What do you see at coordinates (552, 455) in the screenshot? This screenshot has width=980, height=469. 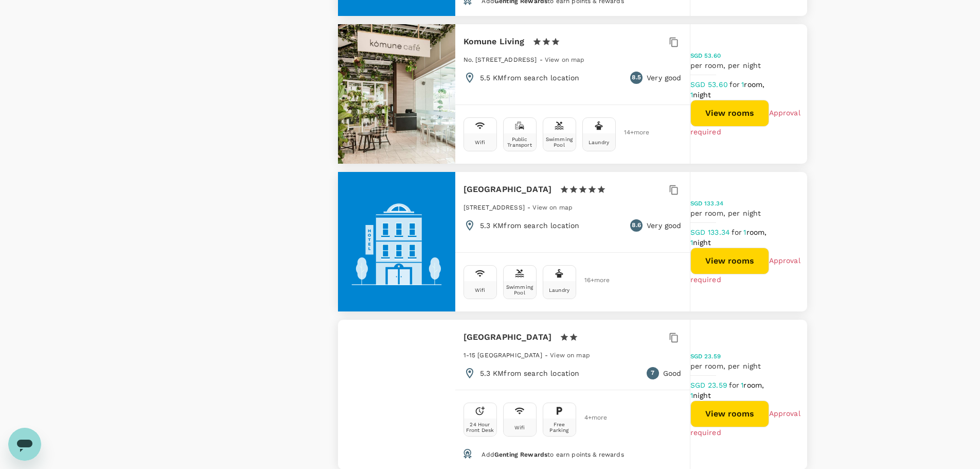 I see `span: Add to earn points & rewards` at bounding box center [552, 455].